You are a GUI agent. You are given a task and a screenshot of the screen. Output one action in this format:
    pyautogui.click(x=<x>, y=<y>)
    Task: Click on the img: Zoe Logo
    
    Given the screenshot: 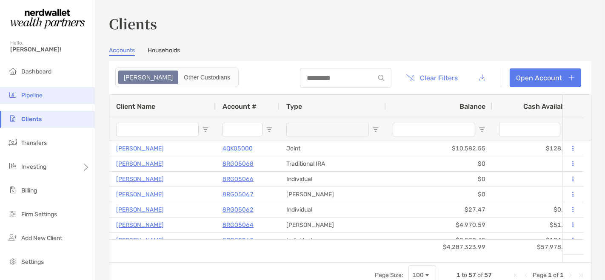 What is the action you would take?
    pyautogui.click(x=47, y=19)
    